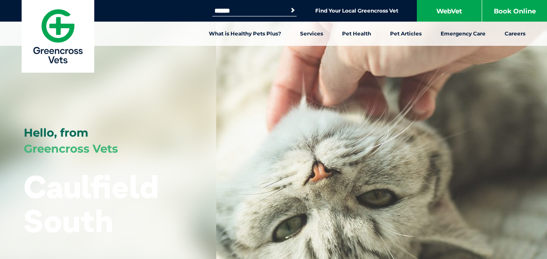 This screenshot has width=547, height=259. I want to click on button: Search, so click(293, 10).